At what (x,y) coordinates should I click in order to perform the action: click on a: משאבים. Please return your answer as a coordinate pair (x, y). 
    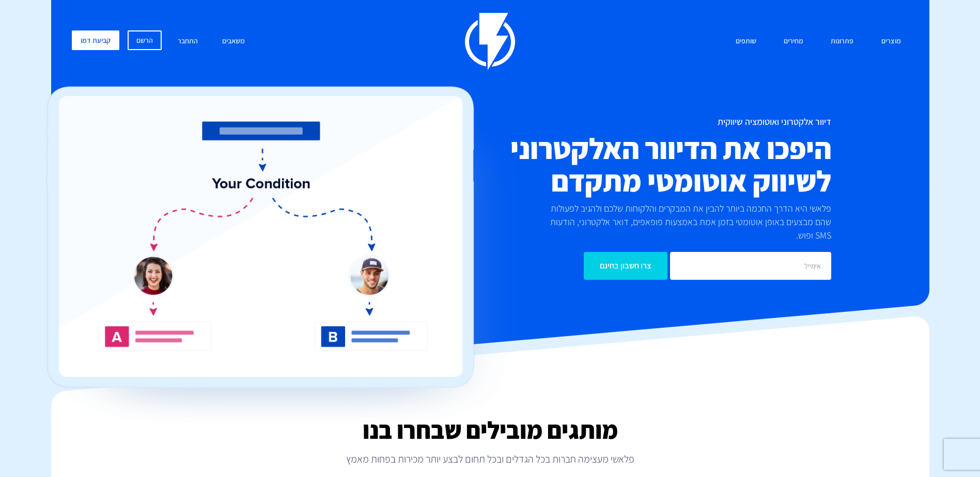
    Looking at the image, I should click on (233, 41).